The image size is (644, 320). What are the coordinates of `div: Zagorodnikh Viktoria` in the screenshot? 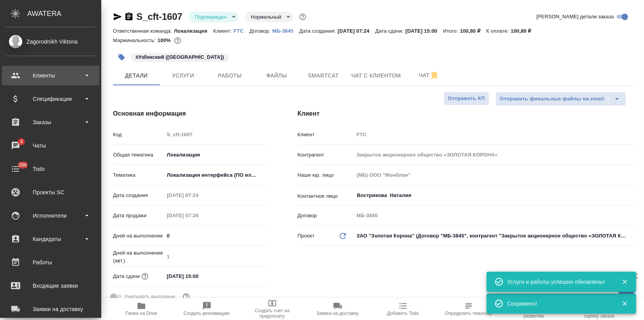 It's located at (51, 42).